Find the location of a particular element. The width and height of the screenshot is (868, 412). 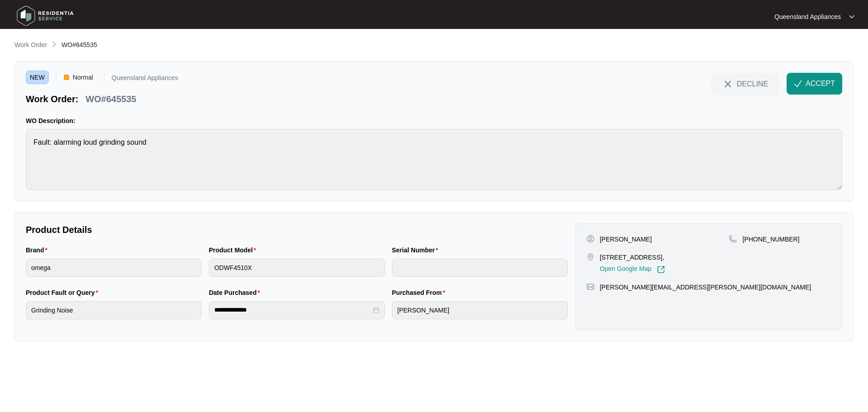

img: dropdown arrow is located at coordinates (852, 17).